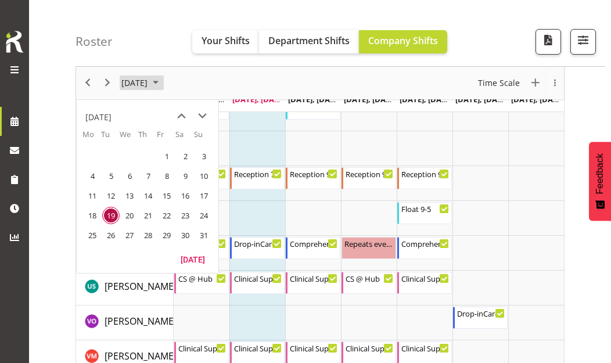 This screenshot has height=363, width=611. I want to click on span: Monday, August 18, 2025, so click(92, 216).